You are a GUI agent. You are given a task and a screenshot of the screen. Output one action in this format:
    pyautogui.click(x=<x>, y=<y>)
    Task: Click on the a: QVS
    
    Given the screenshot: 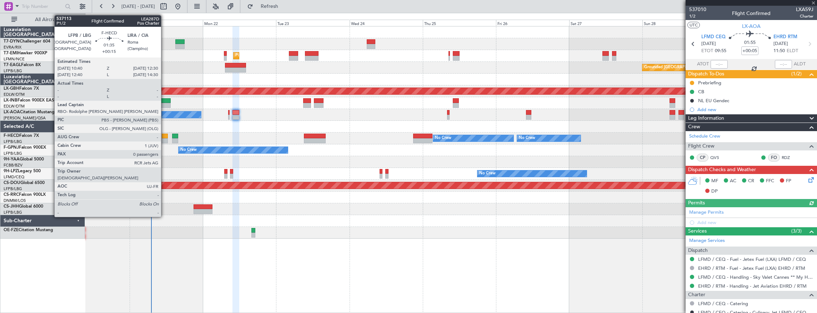 What is the action you would take?
    pyautogui.click(x=718, y=158)
    